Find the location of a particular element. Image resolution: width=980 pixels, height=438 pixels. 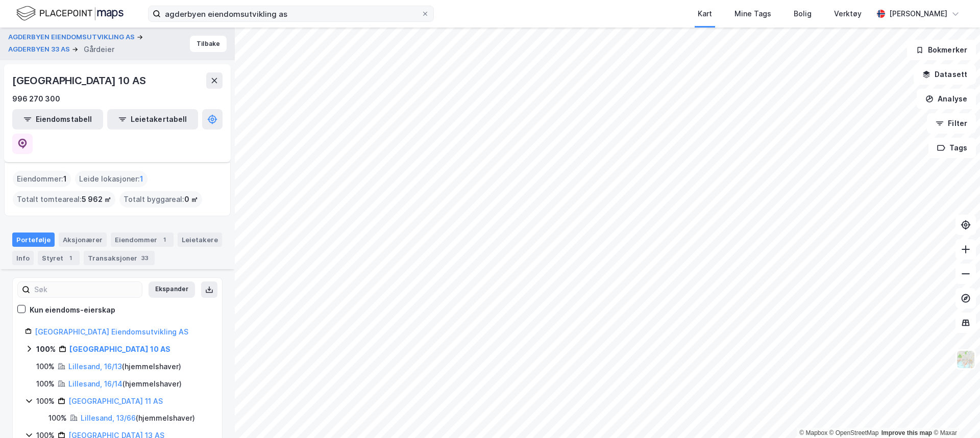

a: Lillesand, 13/66 is located at coordinates (108, 417).